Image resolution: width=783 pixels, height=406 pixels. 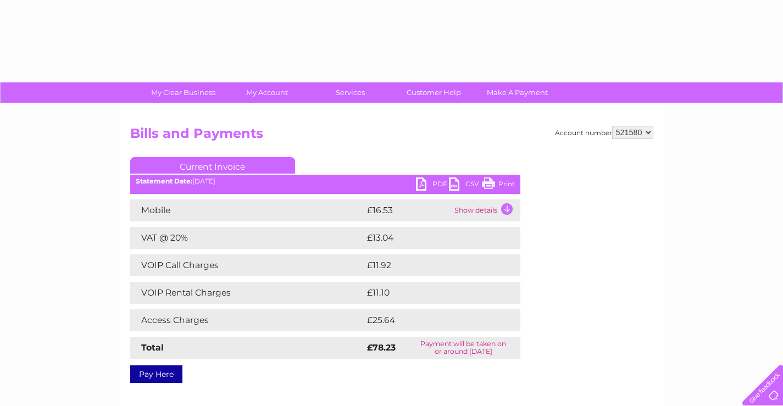 What do you see at coordinates (433, 185) in the screenshot?
I see `a: PDF` at bounding box center [433, 185].